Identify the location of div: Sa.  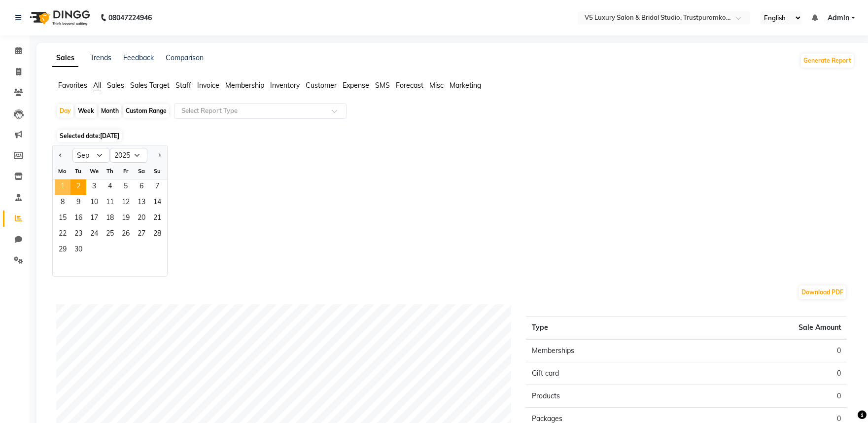
(141, 171).